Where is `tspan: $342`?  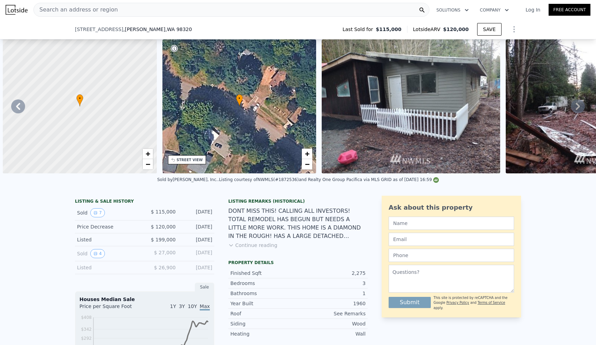 tspan: $342 is located at coordinates (86, 329).